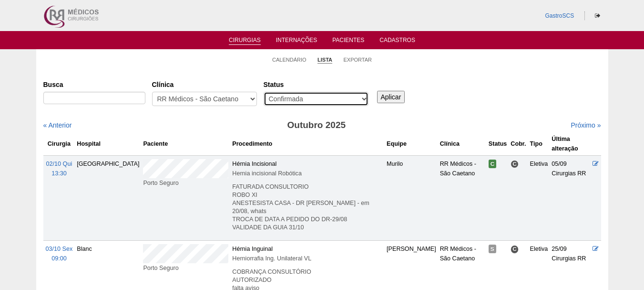 The width and height of the screenshot is (644, 290). Describe the element at coordinates (540, 144) in the screenshot. I see `th: Tipo` at that location.